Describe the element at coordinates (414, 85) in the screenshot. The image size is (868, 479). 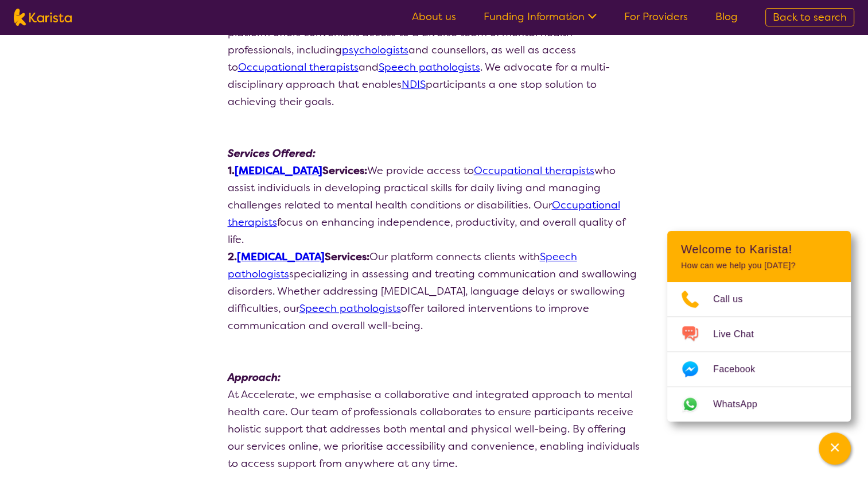
I see `a: NDIS` at that location.